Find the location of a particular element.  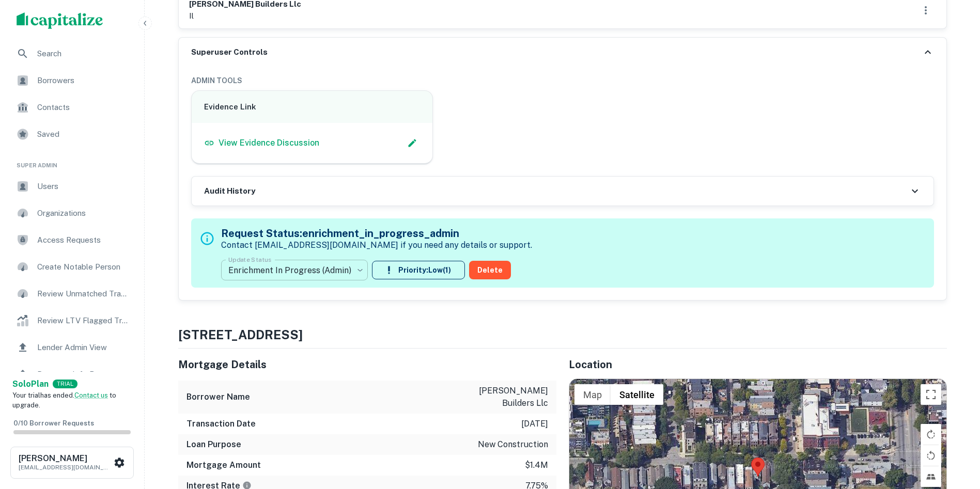

span: 0 / 10 Borrower Requests is located at coordinates (54, 422).